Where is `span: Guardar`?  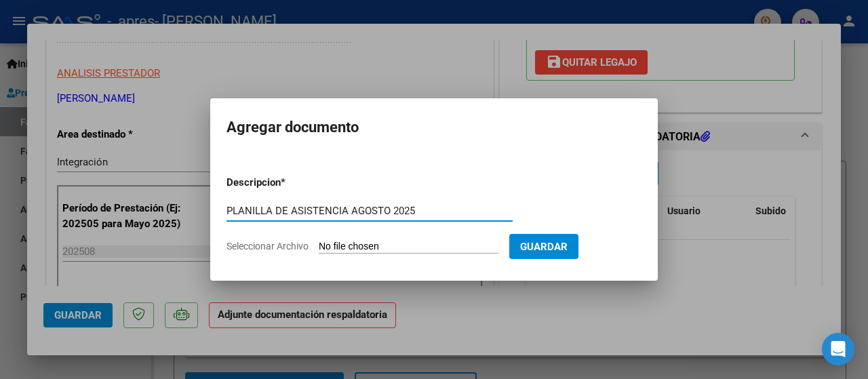 span: Guardar is located at coordinates (544, 247).